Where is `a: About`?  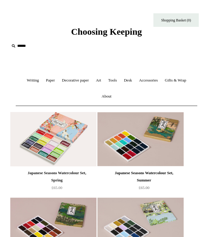
a: About is located at coordinates (106, 97).